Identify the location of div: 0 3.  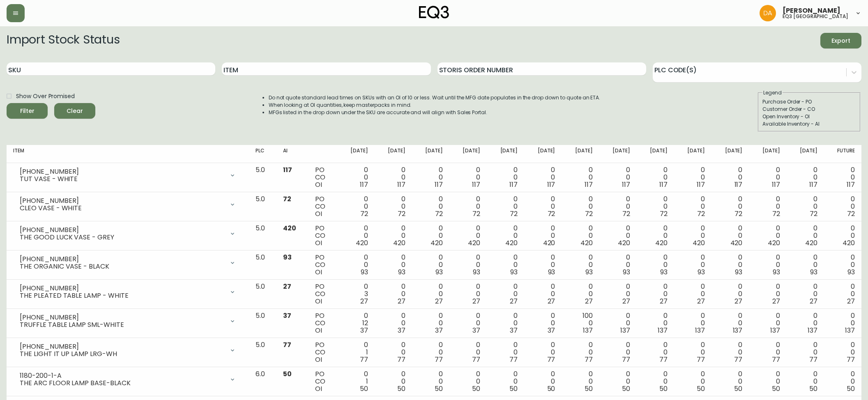
(355, 294).